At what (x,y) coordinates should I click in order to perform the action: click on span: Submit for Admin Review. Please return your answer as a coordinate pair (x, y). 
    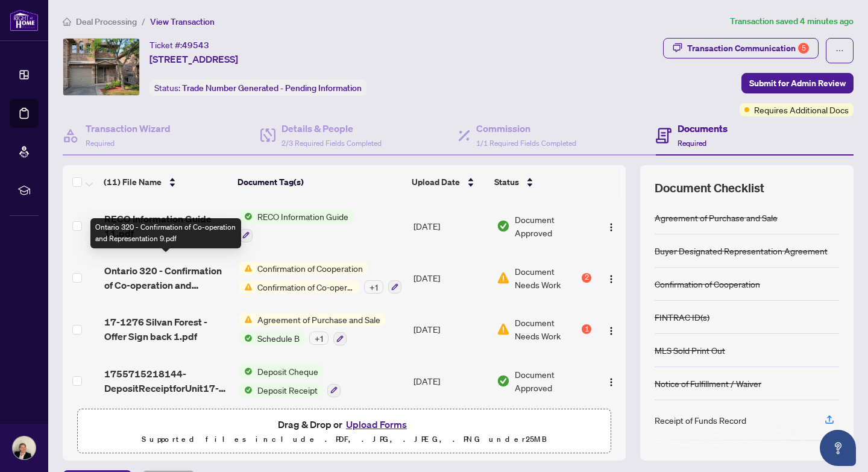
    Looking at the image, I should click on (797, 83).